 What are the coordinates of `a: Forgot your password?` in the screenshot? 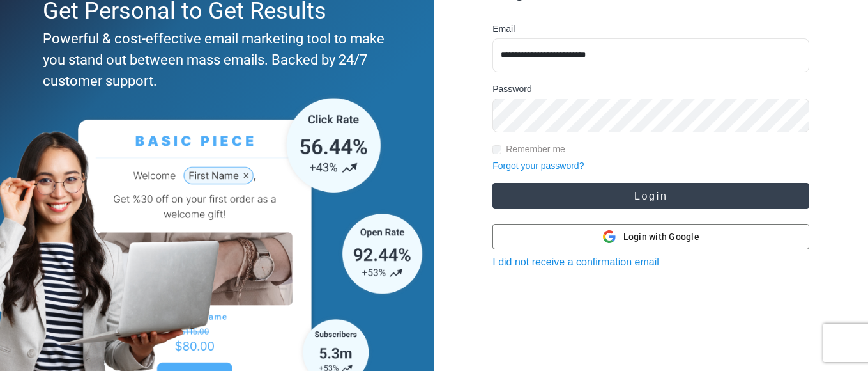 It's located at (538, 166).